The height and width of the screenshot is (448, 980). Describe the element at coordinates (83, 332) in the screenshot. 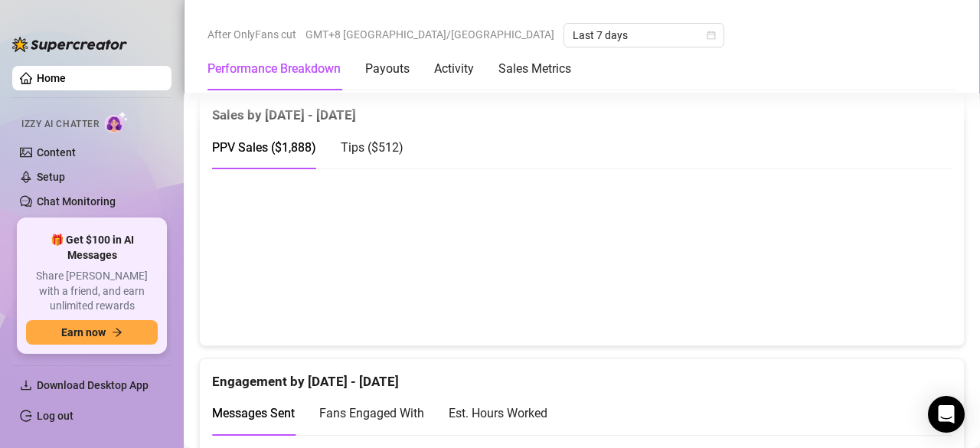

I see `span: Earn now` at that location.